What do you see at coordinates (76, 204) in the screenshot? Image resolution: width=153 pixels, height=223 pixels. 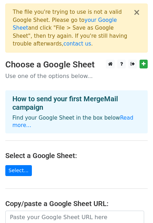 I see `h4: Copy/paste a Google Sheet URL:` at bounding box center [76, 204].